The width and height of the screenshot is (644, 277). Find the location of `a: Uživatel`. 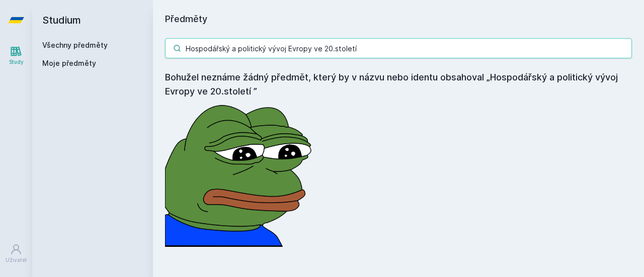

a: Uživatel is located at coordinates (16, 254).